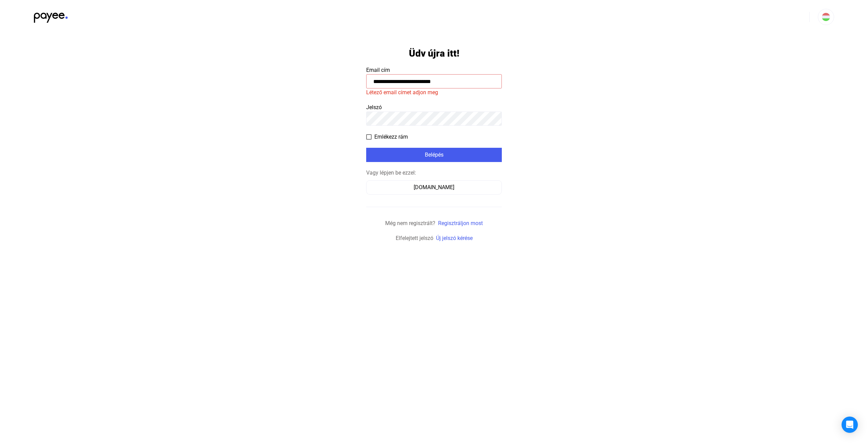  I want to click on span: Jelszó, so click(374, 107).